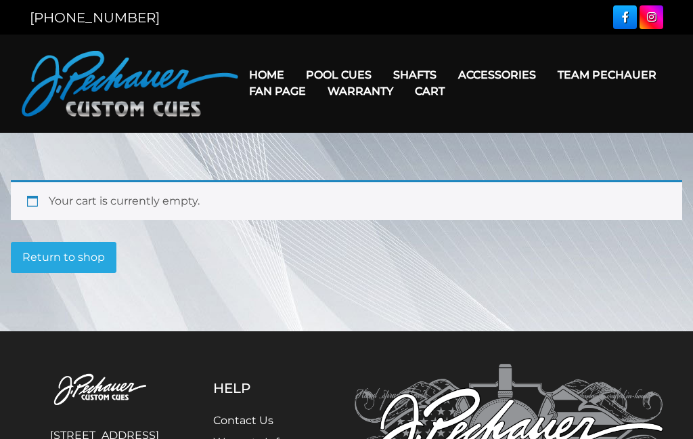 Image resolution: width=693 pixels, height=439 pixels. What do you see at coordinates (607, 74) in the screenshot?
I see `a: Team Pechauer` at bounding box center [607, 74].